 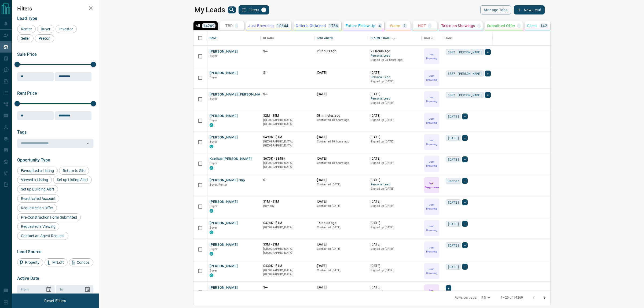 I want to click on div: Set up Building Alert, so click(x=37, y=189).